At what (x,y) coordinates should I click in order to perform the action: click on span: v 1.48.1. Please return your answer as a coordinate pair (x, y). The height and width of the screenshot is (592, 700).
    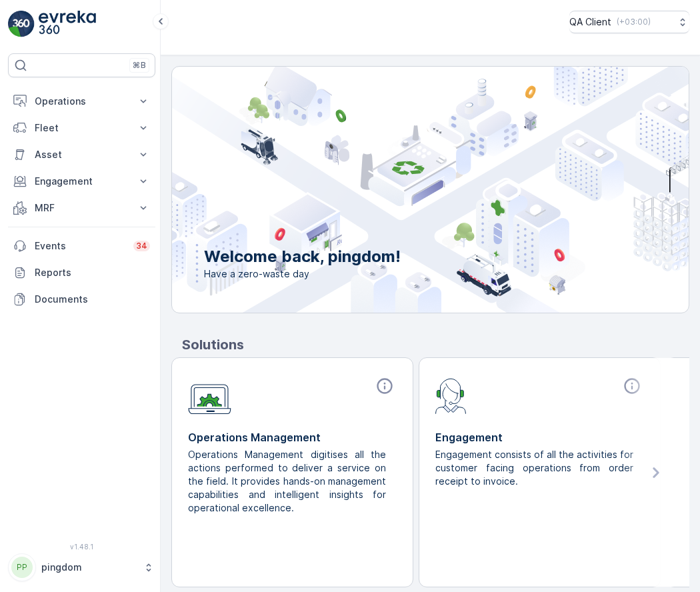
    Looking at the image, I should click on (81, 547).